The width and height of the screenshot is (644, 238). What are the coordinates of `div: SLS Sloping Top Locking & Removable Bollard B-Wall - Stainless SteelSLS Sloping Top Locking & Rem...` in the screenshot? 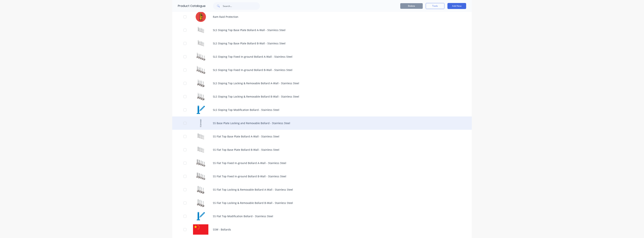 It's located at (322, 96).